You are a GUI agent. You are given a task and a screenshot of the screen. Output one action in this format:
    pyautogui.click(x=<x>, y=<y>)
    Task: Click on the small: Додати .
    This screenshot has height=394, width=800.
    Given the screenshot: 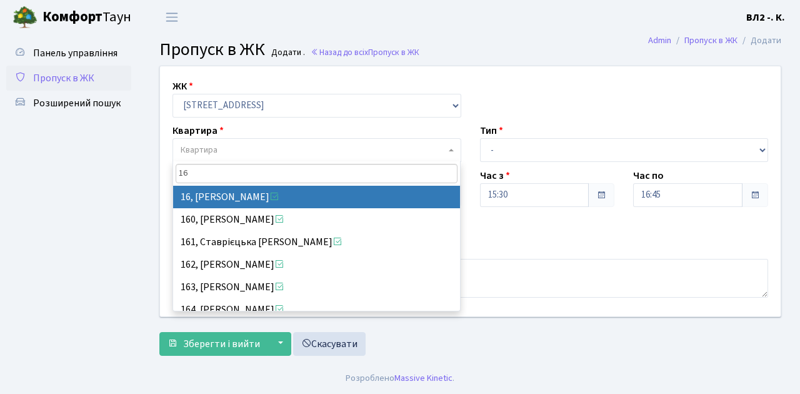 What is the action you would take?
    pyautogui.click(x=287, y=53)
    